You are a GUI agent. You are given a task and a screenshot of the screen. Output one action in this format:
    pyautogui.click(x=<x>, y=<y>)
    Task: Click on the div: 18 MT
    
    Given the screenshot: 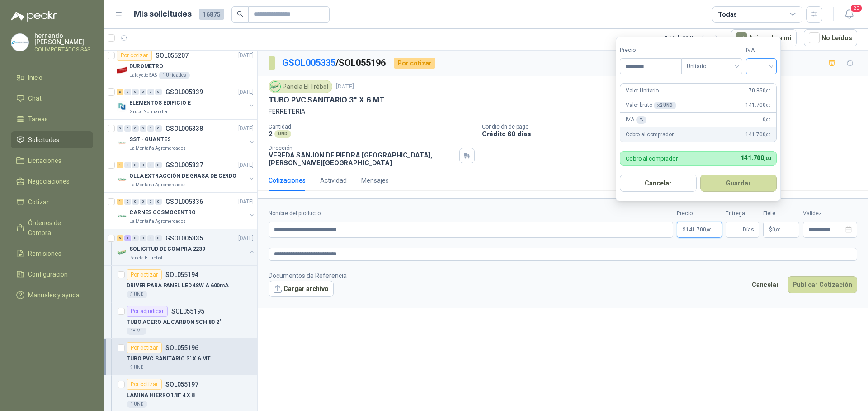 What is the action you would take?
    pyautogui.click(x=137, y=331)
    